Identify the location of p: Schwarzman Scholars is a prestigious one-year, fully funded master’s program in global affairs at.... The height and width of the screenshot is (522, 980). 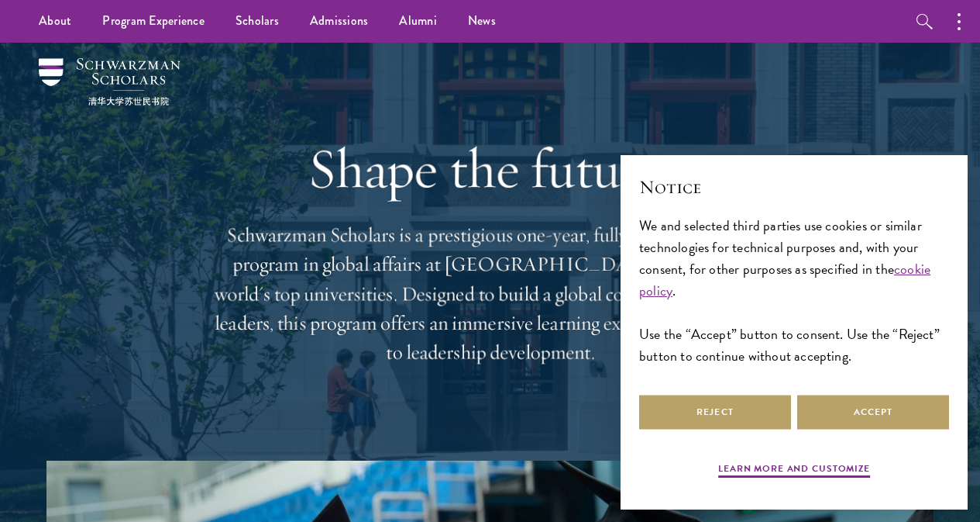
(490, 294).